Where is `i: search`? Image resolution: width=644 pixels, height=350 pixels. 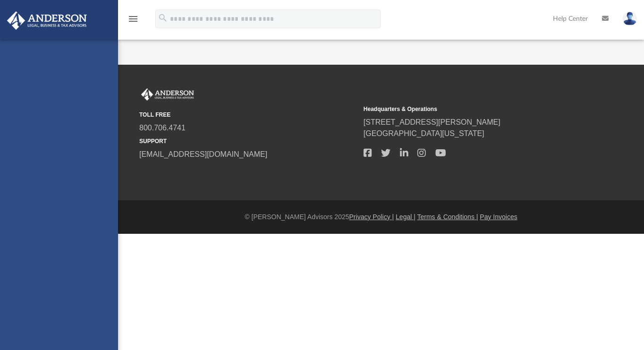 i: search is located at coordinates (163, 18).